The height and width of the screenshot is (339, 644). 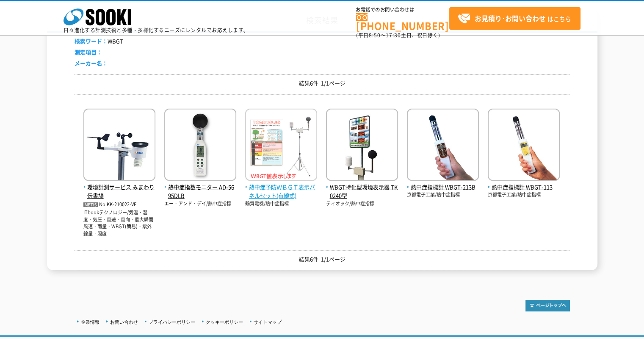 I want to click on img: AD-5695DLB, so click(x=200, y=145).